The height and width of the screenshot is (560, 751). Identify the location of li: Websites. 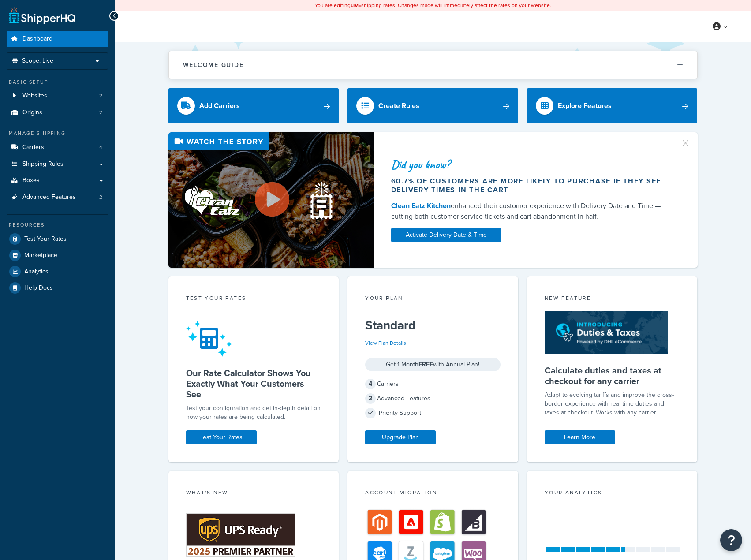
(57, 96).